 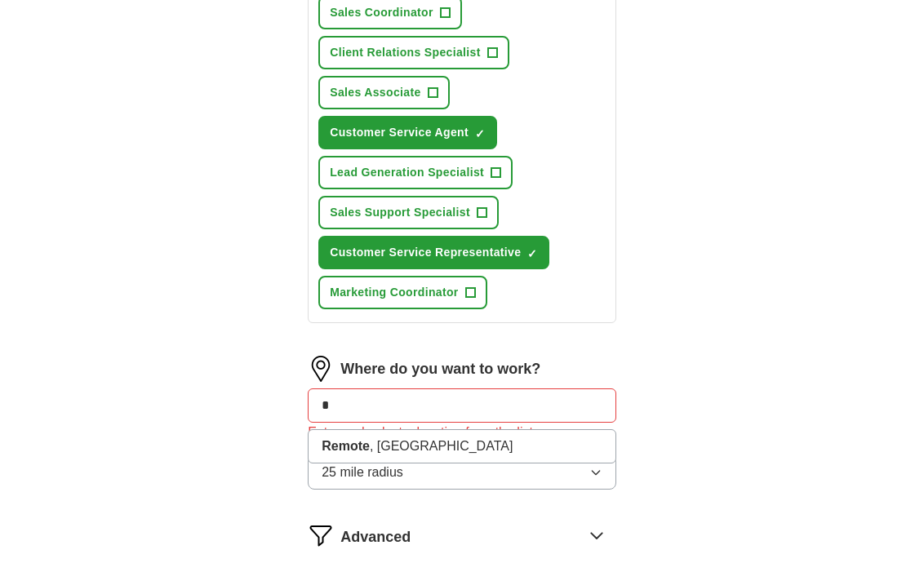 What do you see at coordinates (321, 369) in the screenshot?
I see `img: location.png` at bounding box center [321, 369].